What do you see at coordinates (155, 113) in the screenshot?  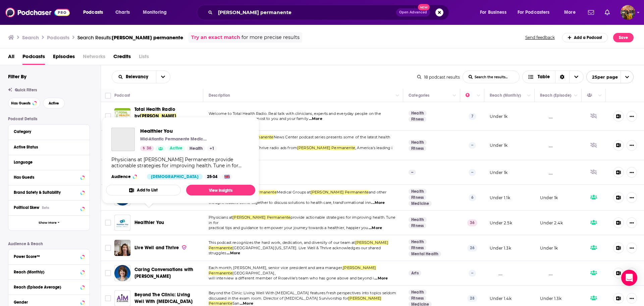 I see `span: Total Health Radio by` at bounding box center [155, 113].